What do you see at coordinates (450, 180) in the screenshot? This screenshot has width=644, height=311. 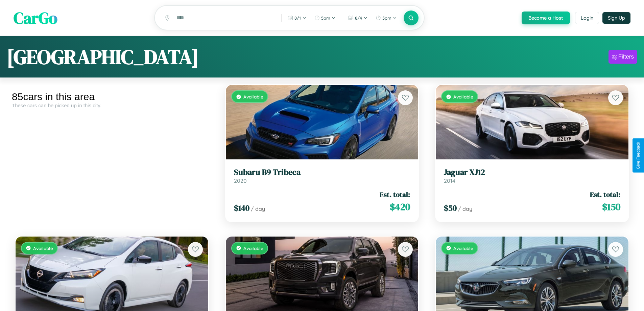 I see `span: 2014` at bounding box center [450, 180].